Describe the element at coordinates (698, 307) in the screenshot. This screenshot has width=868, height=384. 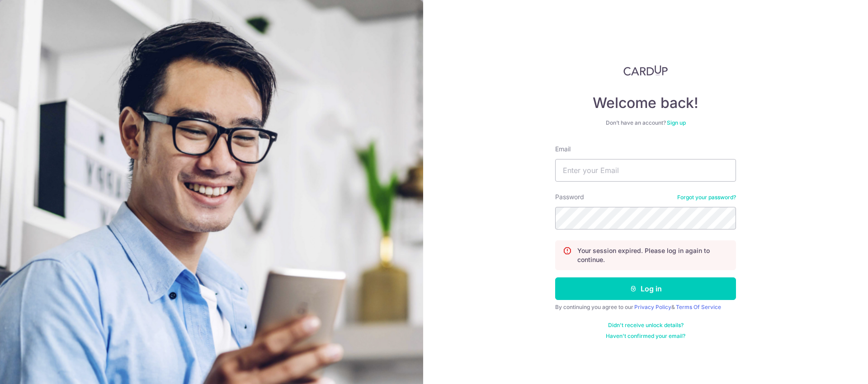
I see `a: Terms Of Service` at that location.